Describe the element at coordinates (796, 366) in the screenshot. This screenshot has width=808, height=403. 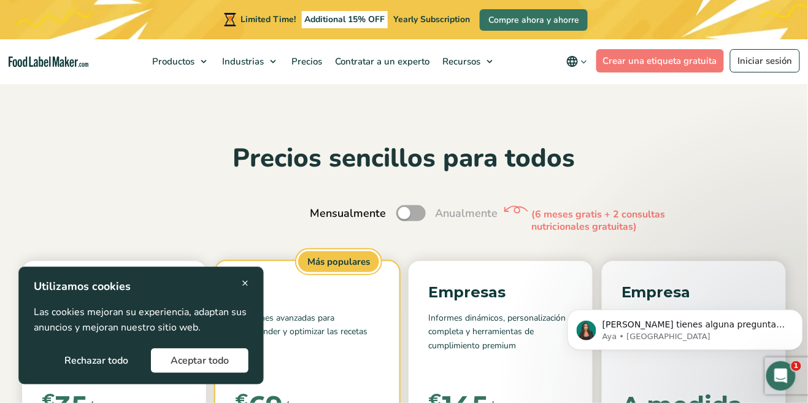
I see `span: 1` at that location.